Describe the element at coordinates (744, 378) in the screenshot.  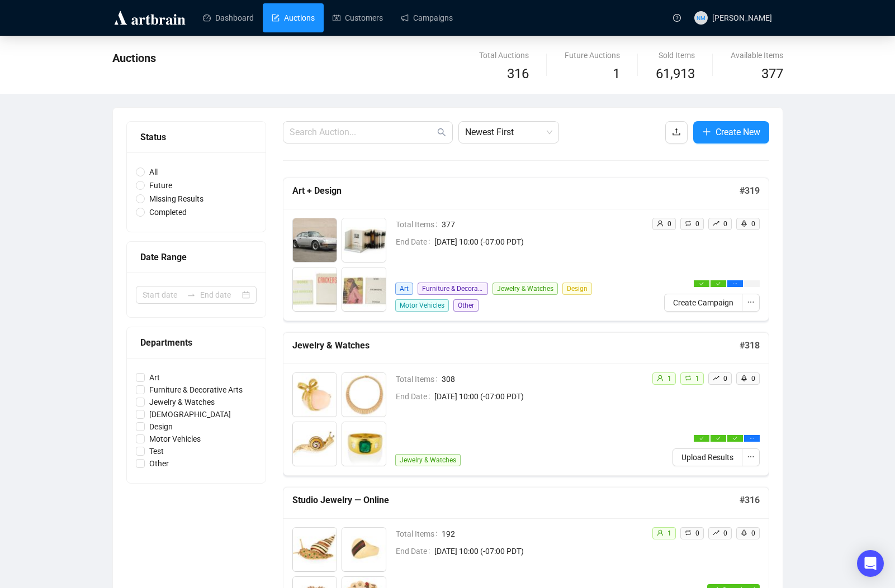
I see `span: rocket` at that location.